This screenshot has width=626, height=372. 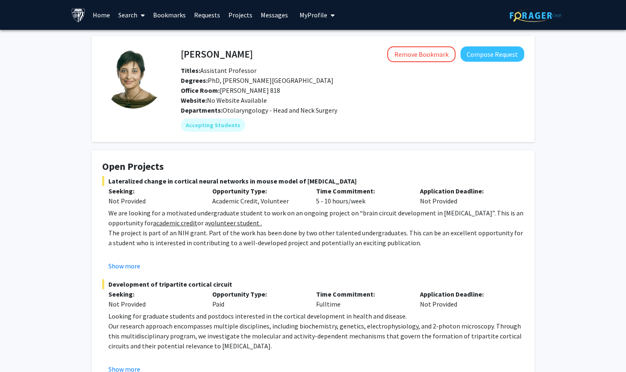 What do you see at coordinates (190, 70) in the screenshot?
I see `b: Titles:` at bounding box center [190, 70].